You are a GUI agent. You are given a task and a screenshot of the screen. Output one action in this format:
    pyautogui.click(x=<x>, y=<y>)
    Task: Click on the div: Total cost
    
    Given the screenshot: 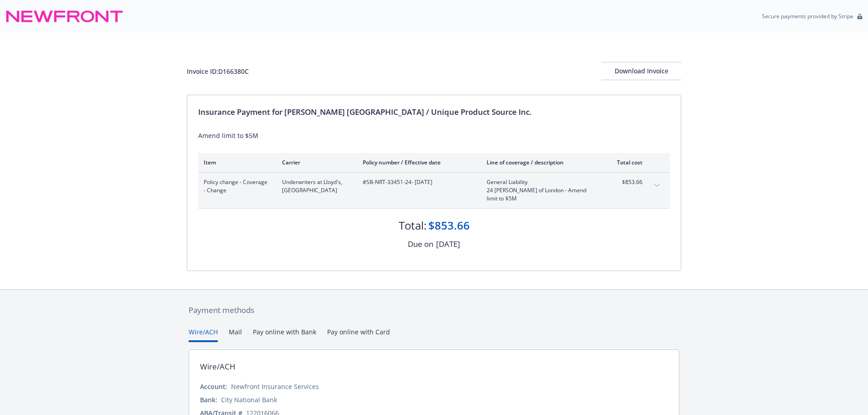 What is the action you would take?
    pyautogui.click(x=625, y=162)
    